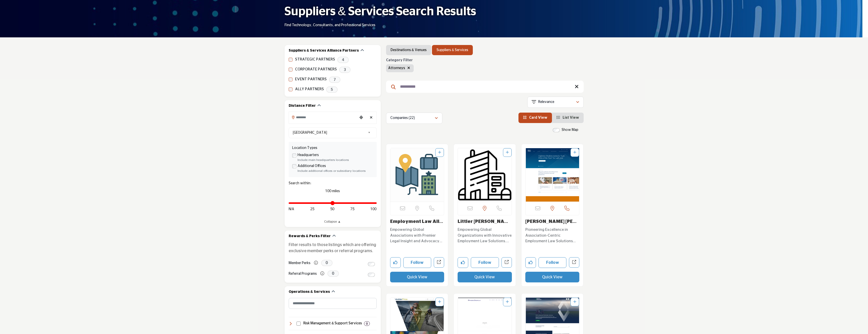 Image resolution: width=868 pixels, height=334 pixels. What do you see at coordinates (332, 90) in the screenshot?
I see `span: 5` at bounding box center [332, 90].